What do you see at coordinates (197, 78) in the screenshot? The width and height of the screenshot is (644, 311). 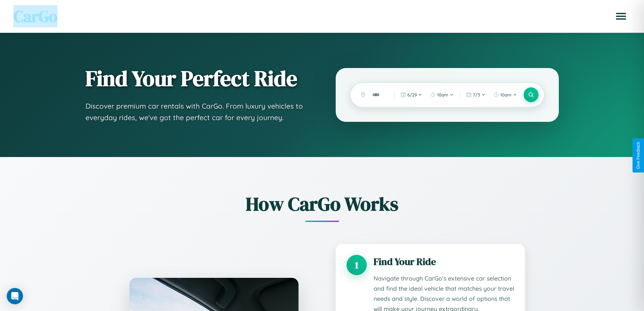 I see `h1: Find Your Perfect Ride` at bounding box center [197, 78].